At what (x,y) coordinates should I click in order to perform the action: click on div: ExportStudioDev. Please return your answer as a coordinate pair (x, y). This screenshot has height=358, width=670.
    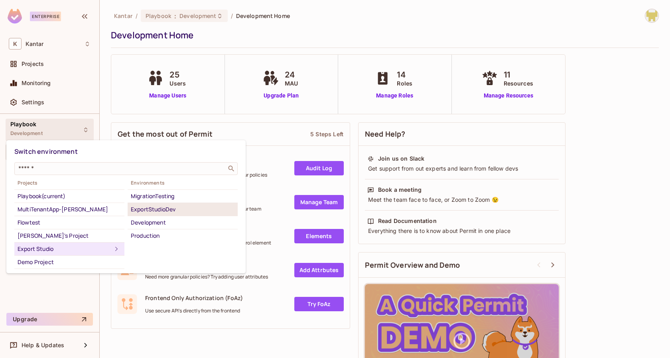
    Looking at the image, I should click on (183, 209).